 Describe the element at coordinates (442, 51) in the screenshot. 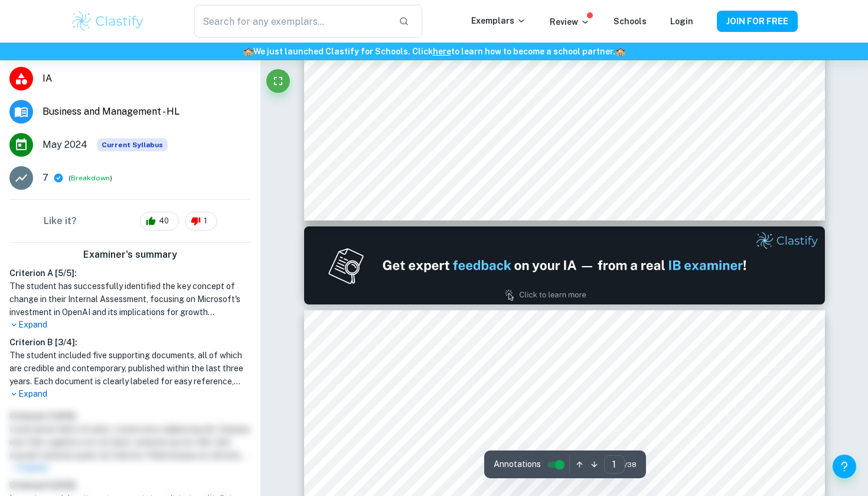

I see `a: here` at that location.